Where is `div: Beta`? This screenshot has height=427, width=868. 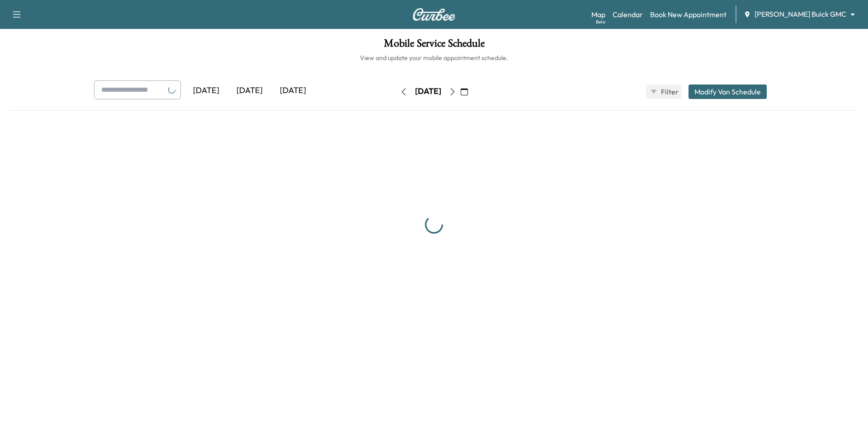
div: Beta is located at coordinates (600, 21).